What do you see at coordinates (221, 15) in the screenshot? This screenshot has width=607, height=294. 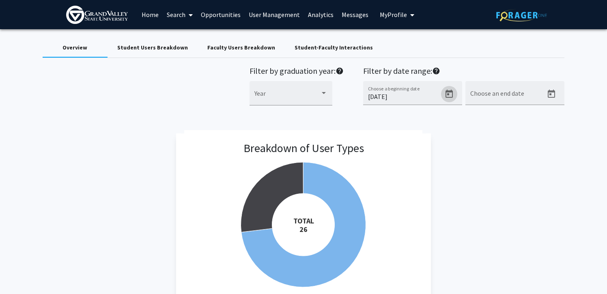 I see `a: Opportunities` at bounding box center [221, 15].